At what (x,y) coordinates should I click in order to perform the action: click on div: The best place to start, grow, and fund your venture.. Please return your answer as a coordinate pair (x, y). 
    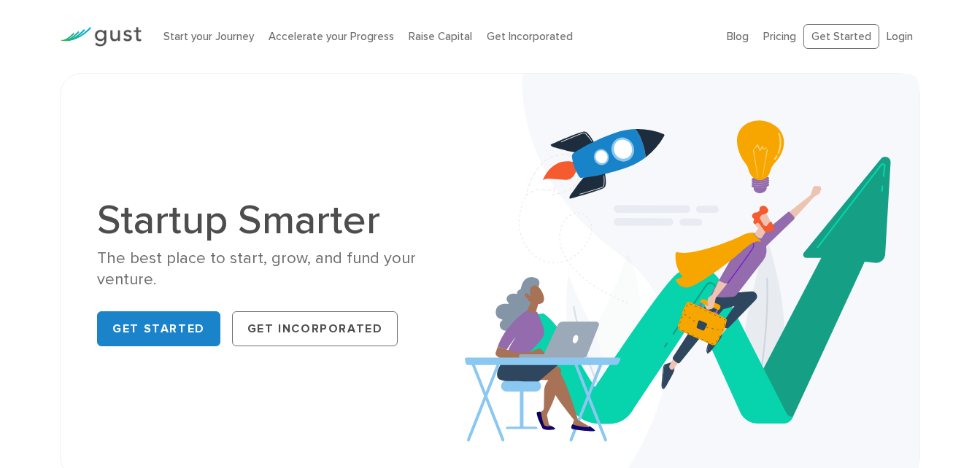
    Looking at the image, I should click on (288, 269).